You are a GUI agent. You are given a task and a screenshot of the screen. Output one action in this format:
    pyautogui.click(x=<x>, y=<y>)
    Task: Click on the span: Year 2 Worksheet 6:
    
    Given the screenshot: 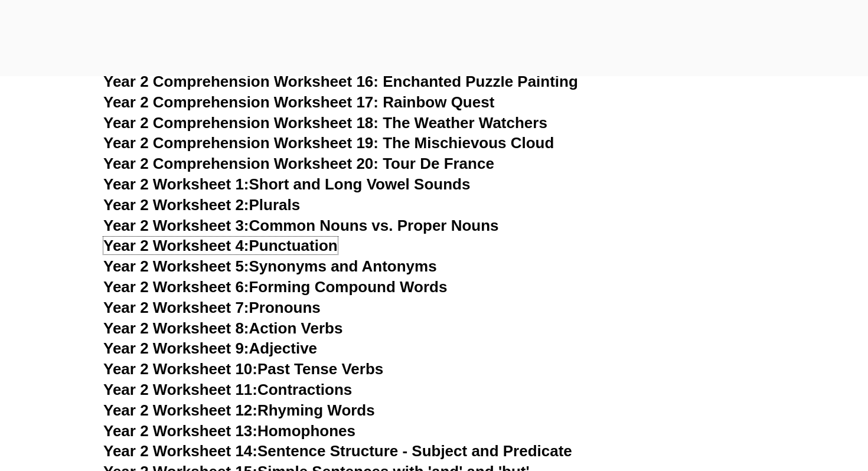 What is the action you would take?
    pyautogui.click(x=176, y=287)
    